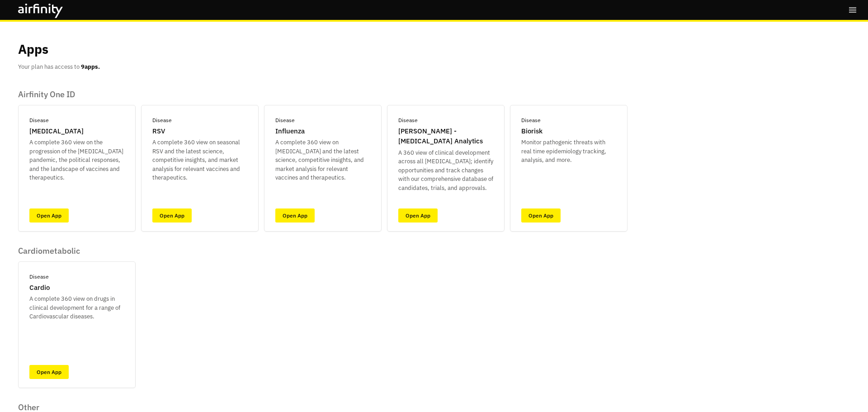 This screenshot has height=412, width=868. Describe the element at coordinates (77, 251) in the screenshot. I see `p: Cardiometabolic` at that location.